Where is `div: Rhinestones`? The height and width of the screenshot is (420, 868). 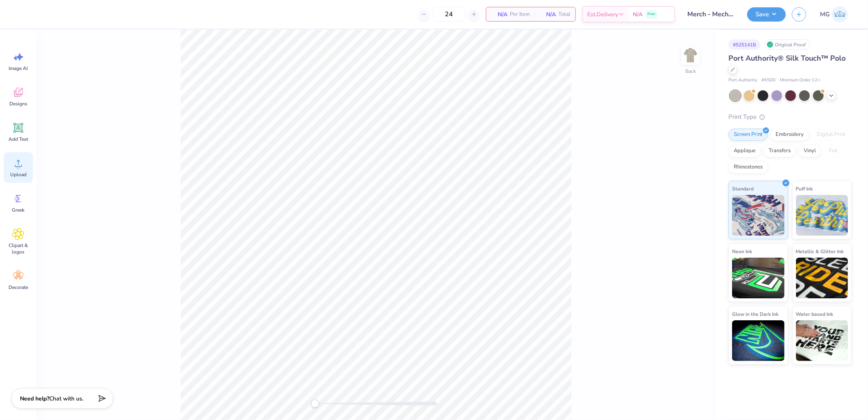
div: Rhinestones is located at coordinates (748, 167).